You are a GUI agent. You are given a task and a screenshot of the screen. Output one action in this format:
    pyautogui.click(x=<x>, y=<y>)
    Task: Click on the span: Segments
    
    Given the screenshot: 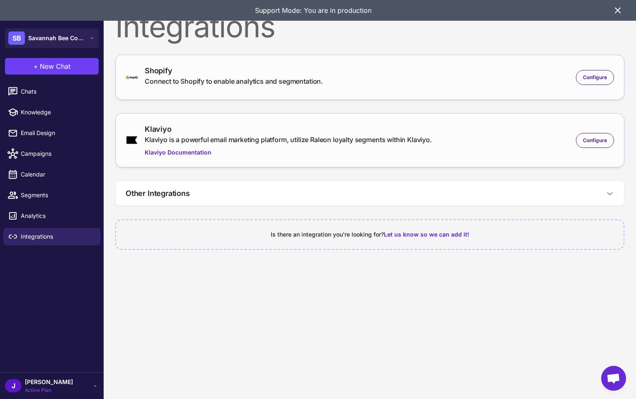 What is the action you would take?
    pyautogui.click(x=57, y=195)
    